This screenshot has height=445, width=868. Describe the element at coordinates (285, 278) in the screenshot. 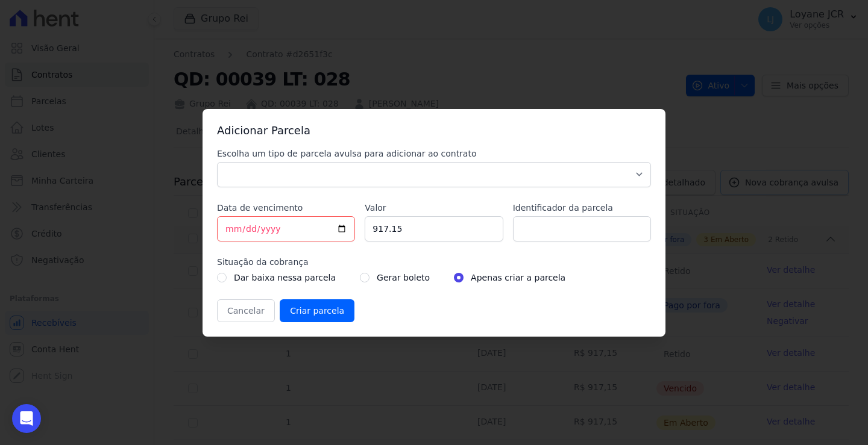

I see `label: Dar baixa nessa parcela` at that location.